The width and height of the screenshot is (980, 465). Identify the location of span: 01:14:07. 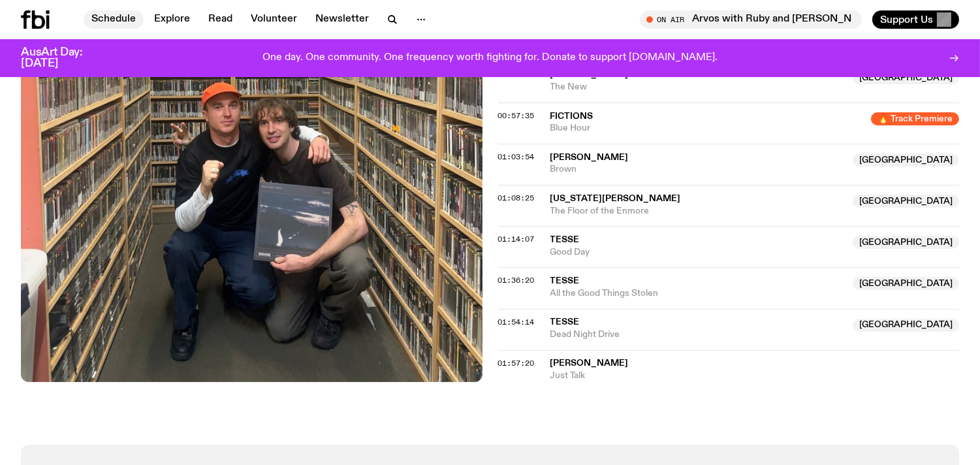
(517, 239).